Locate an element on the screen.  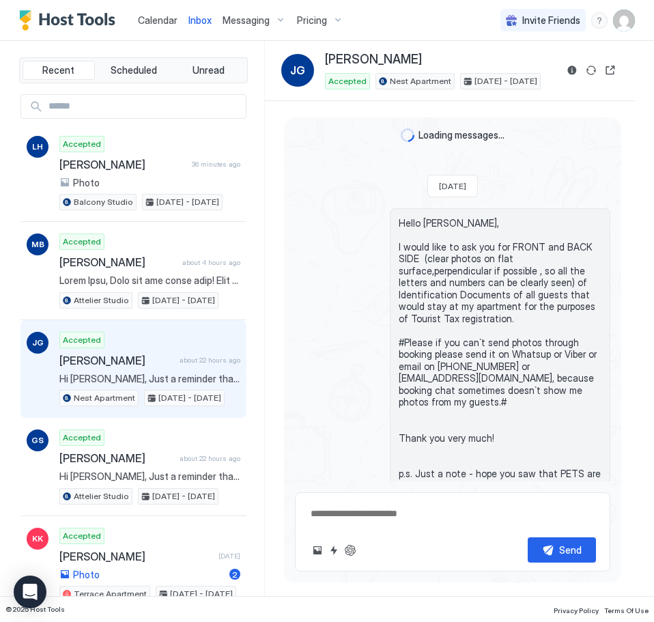
span: about 4 hours ago is located at coordinates (211, 262).